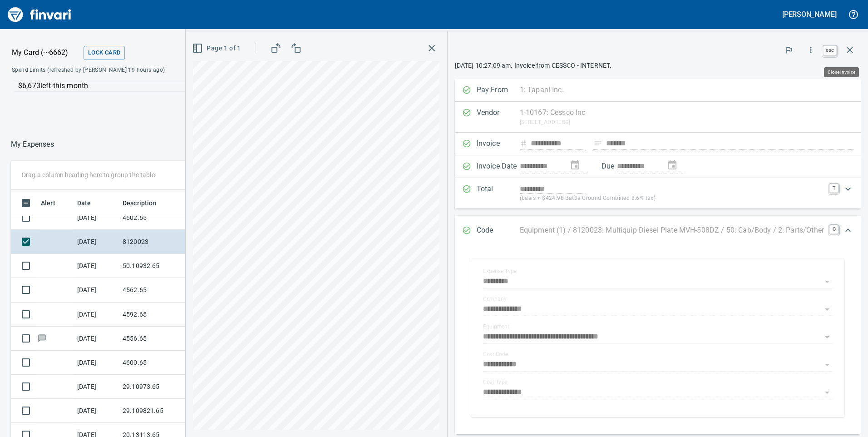 Image resolution: width=868 pixels, height=437 pixels. Describe the element at coordinates (160, 266) in the screenshot. I see `td: 50.10932.65` at that location.